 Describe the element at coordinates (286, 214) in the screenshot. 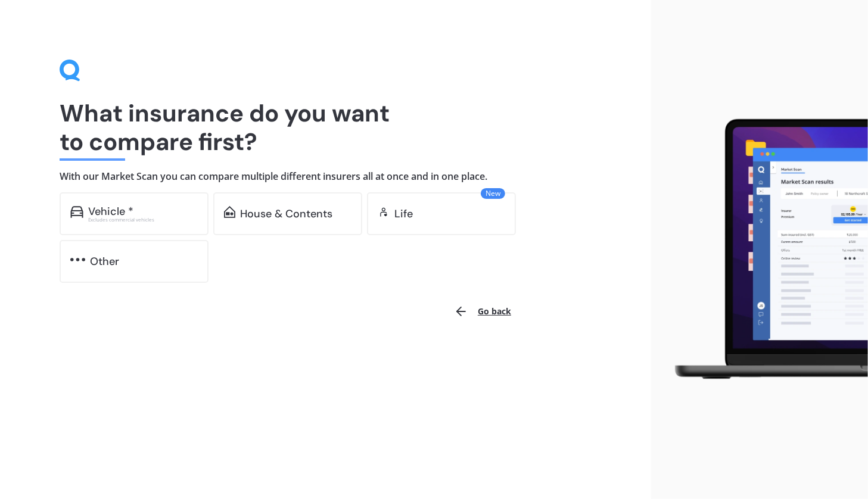

I see `div: House & Contents` at that location.